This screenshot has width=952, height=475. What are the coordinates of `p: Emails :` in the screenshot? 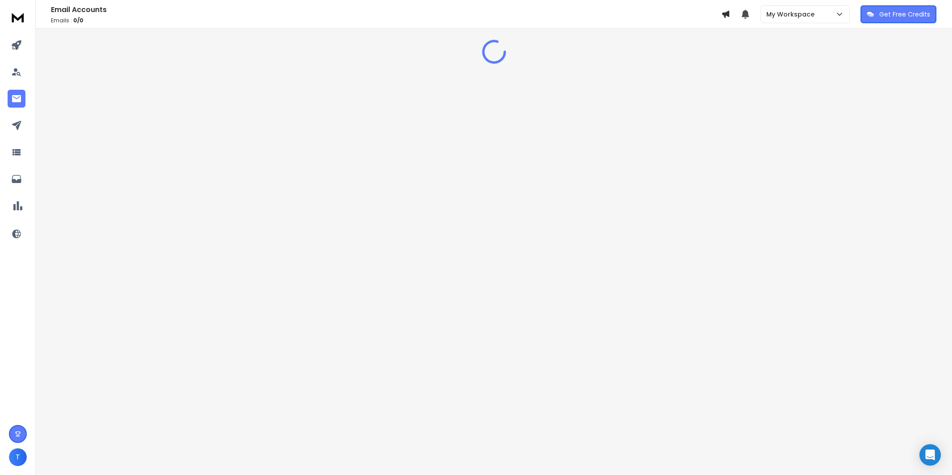 It's located at (386, 21).